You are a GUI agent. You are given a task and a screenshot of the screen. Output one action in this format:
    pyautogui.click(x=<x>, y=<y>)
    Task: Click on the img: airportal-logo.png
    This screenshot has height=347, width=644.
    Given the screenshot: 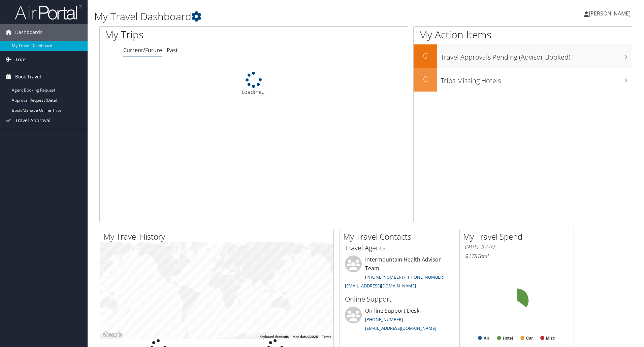 What is the action you would take?
    pyautogui.click(x=48, y=12)
    